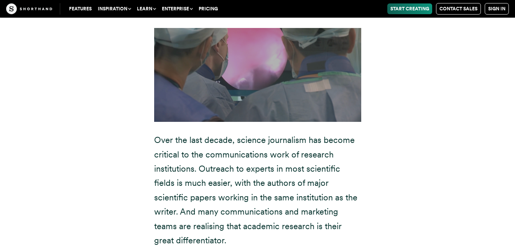 The image size is (515, 246). I want to click on button: Inspiration, so click(114, 9).